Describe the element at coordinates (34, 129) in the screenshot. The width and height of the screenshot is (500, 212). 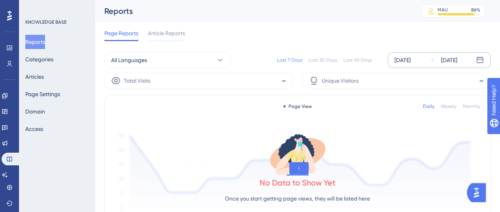
I see `button: Access` at that location.